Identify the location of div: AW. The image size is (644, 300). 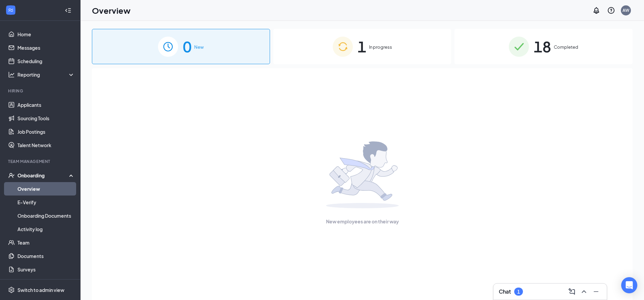
(626, 10).